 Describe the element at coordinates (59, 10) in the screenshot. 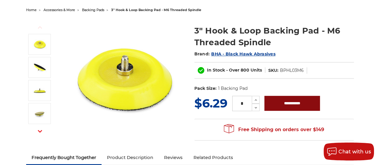

I see `a: accessories & more` at that location.